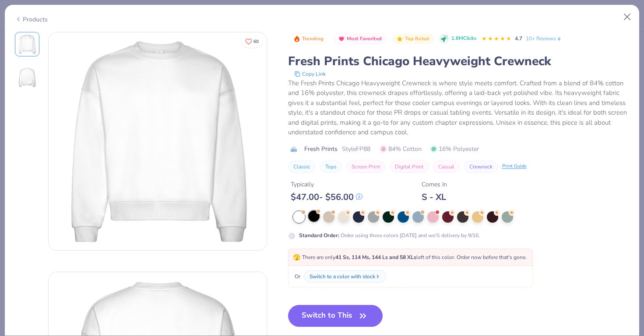  What do you see at coordinates (321, 149) in the screenshot?
I see `span: Fresh Prints` at bounding box center [321, 149].